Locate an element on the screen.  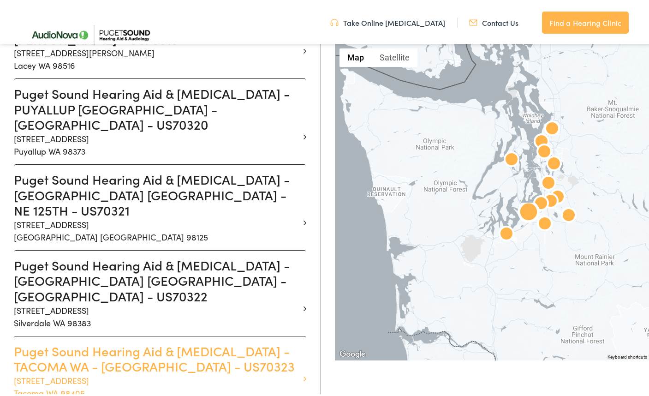
a: Find a Hearing Clinic is located at coordinates (586, 20).